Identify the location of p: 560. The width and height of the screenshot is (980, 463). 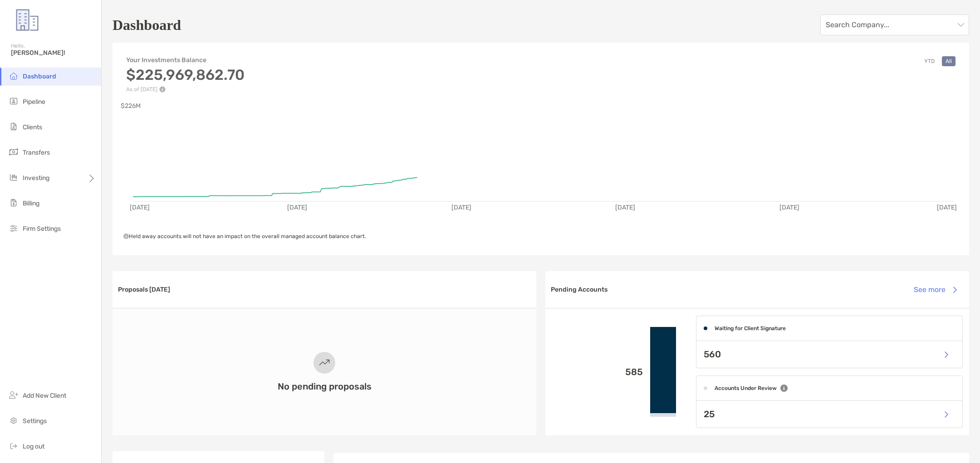
(712, 355).